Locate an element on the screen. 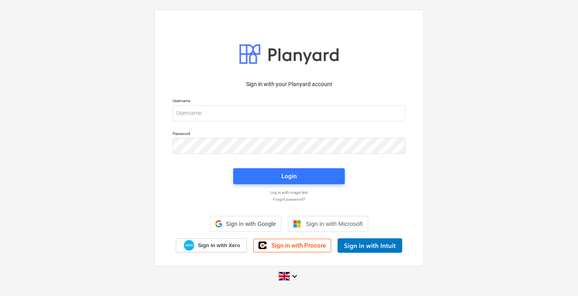  span: Sign in with Xero is located at coordinates (219, 246).